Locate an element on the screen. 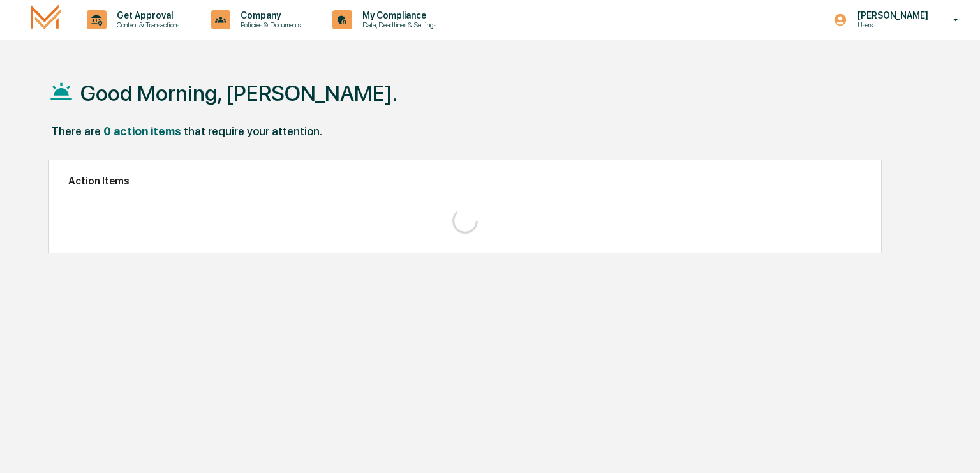 The height and width of the screenshot is (473, 980). div: that require your attention. is located at coordinates (253, 131).